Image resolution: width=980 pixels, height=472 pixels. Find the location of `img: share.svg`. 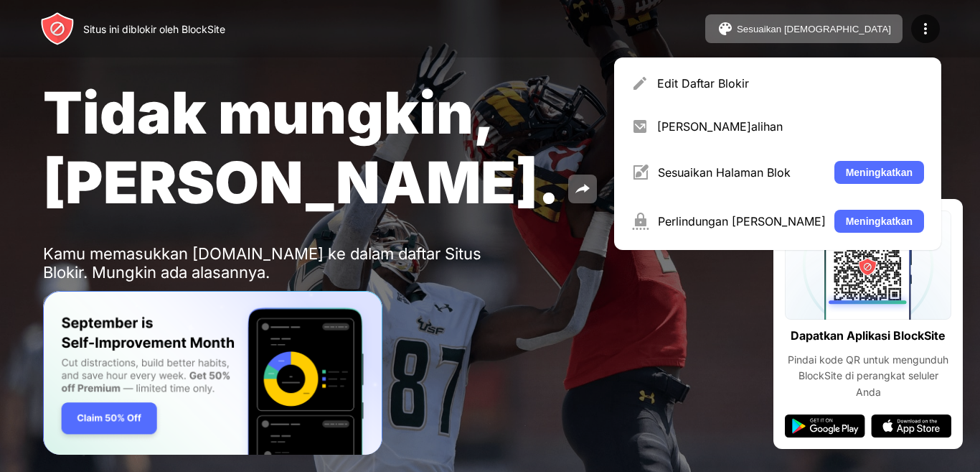

img: share.svg is located at coordinates (582, 189).